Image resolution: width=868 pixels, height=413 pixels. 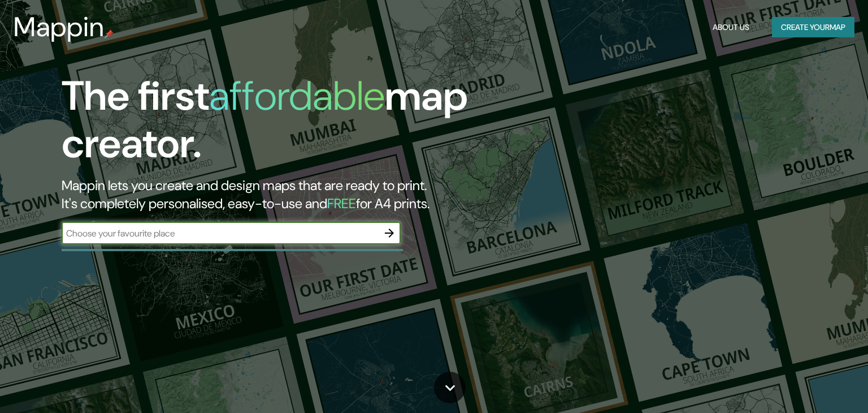 What do you see at coordinates (813, 27) in the screenshot?
I see `button: Create yourmap` at bounding box center [813, 27].